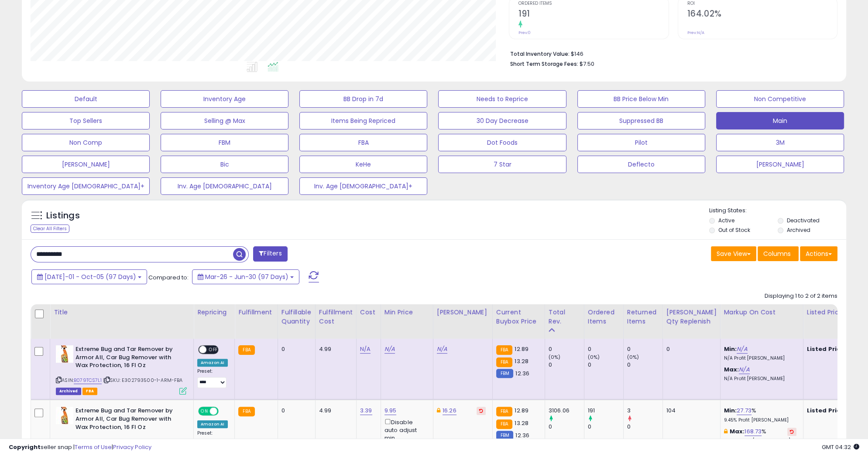 Image resolution: width=868 pixels, height=456 pixels. What do you see at coordinates (63, 216) in the screenshot?
I see `h5: Listings` at bounding box center [63, 216].